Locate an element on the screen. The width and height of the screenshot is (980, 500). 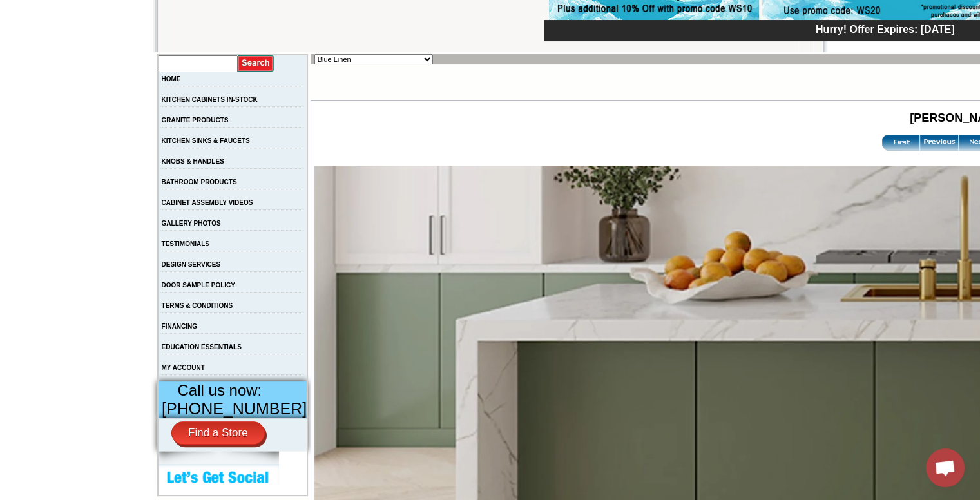
a: GRANITE PRODUCTS is located at coordinates (195, 120).